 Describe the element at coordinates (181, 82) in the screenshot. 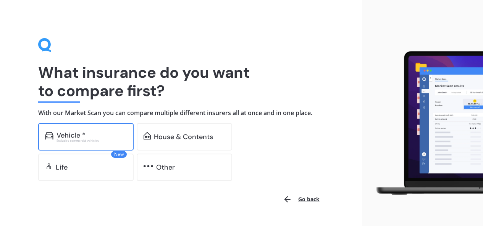

I see `h1: What insurance do you want to compare first?` at that location.